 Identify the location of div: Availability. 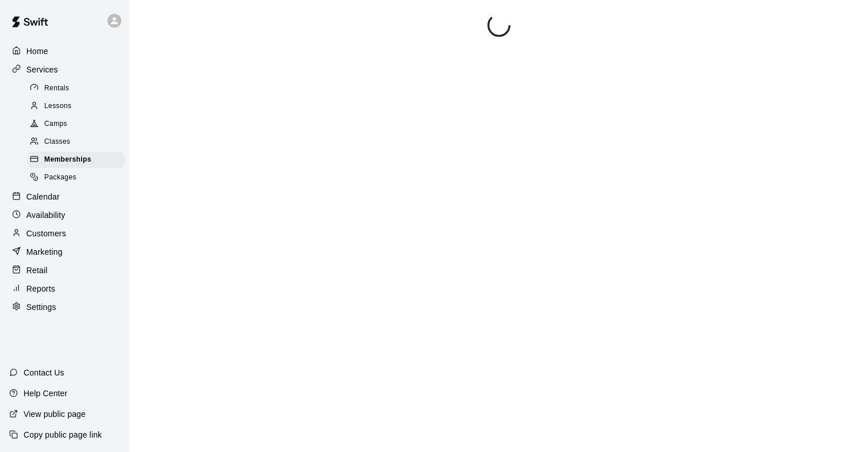
(64, 215).